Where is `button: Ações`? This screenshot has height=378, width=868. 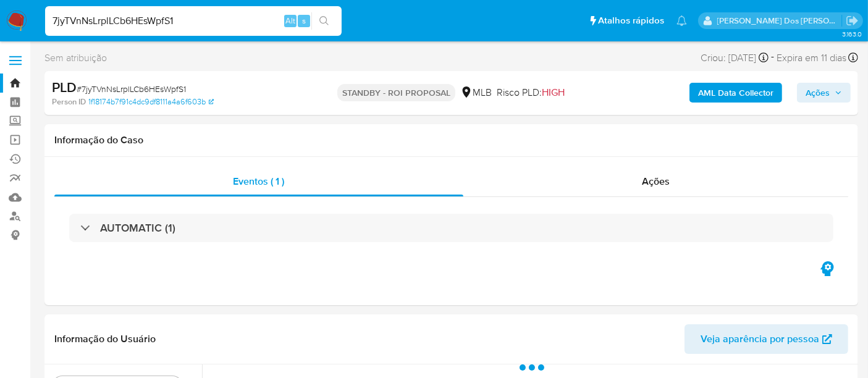 button: Ações is located at coordinates (824, 92).